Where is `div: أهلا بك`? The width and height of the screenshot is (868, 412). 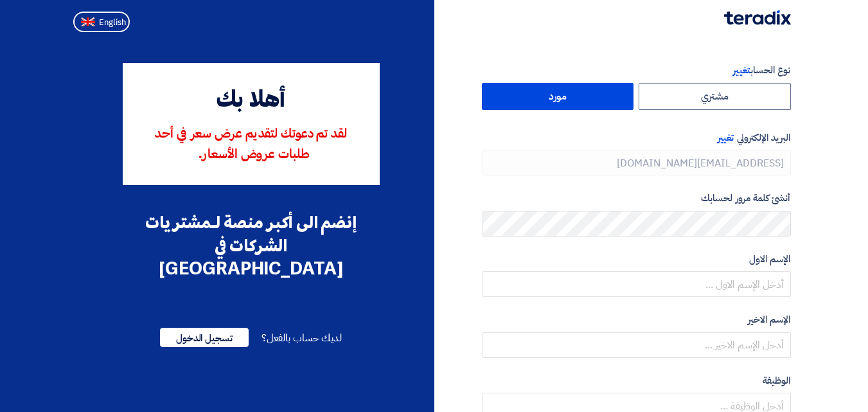
div: أهلا بك is located at coordinates (251, 101).